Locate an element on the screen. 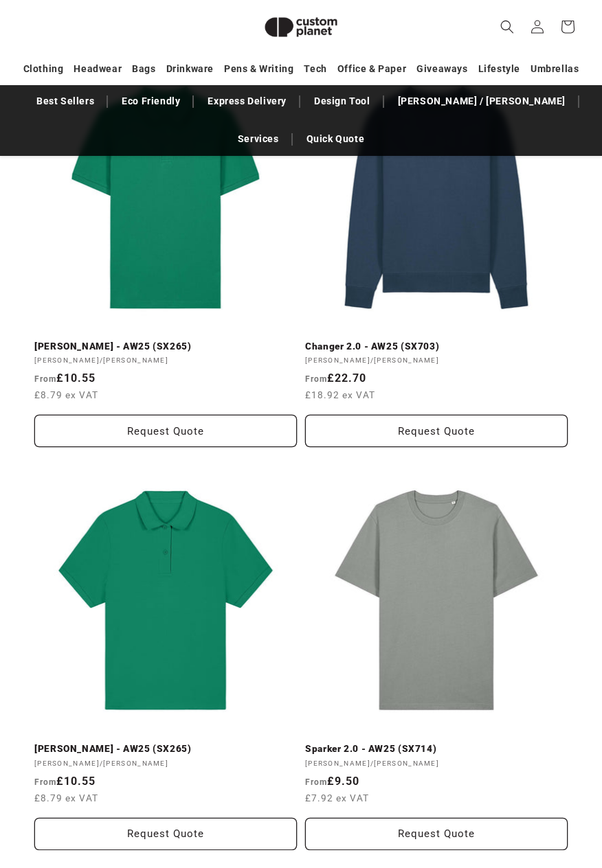  div: Chat Widget is located at coordinates (488, 793).